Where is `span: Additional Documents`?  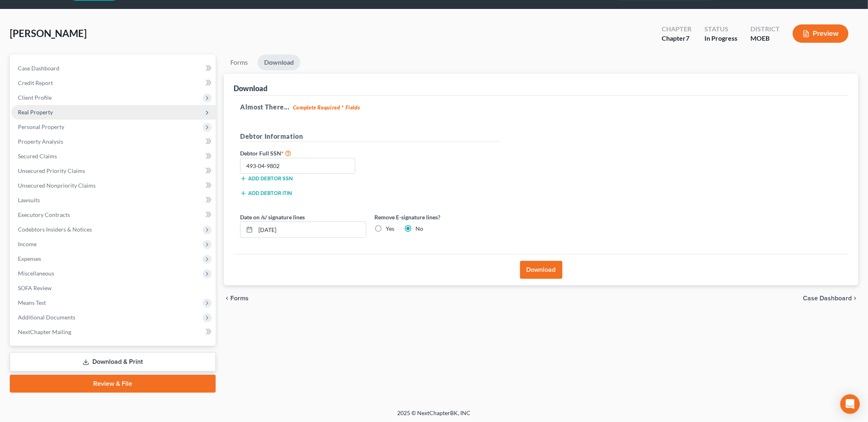 span: Additional Documents is located at coordinates (46, 317).